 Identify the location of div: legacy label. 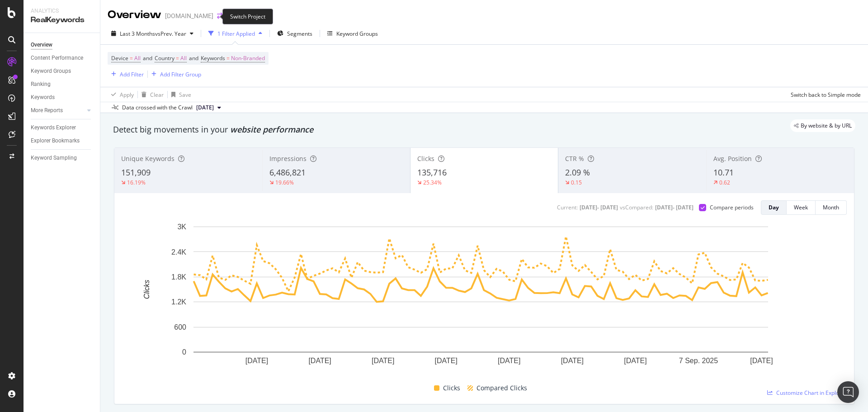
(823, 125).